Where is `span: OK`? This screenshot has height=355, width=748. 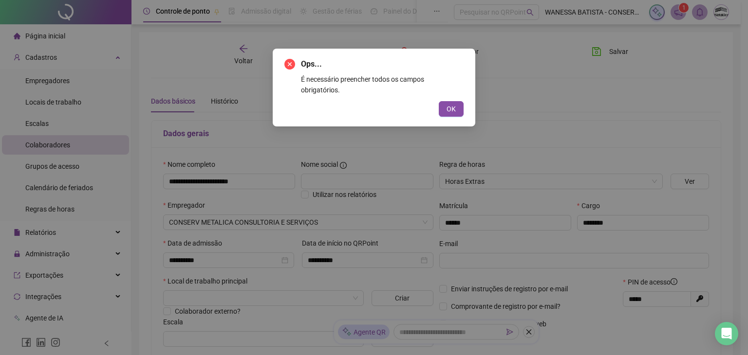 span: OK is located at coordinates (451, 109).